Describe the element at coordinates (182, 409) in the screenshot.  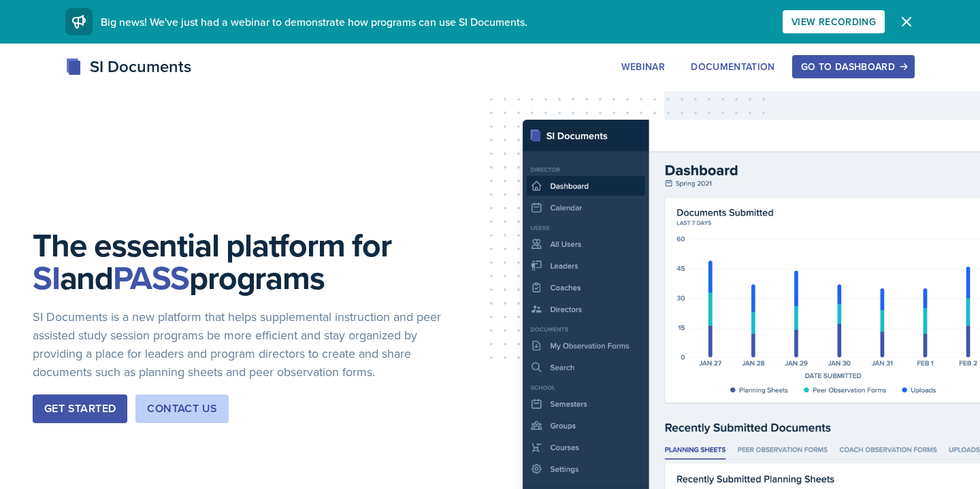
I see `button: Contact Us` at that location.